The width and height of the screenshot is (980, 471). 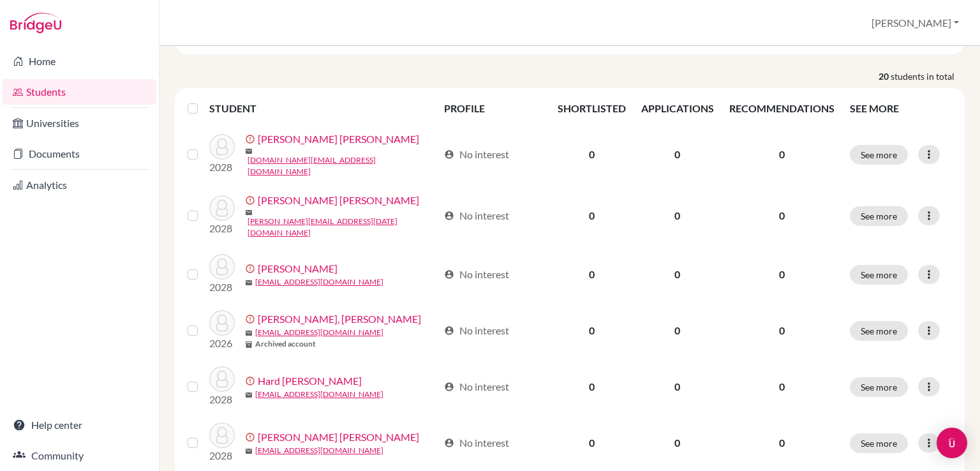 What do you see at coordinates (79, 154) in the screenshot?
I see `a: Documents` at bounding box center [79, 154].